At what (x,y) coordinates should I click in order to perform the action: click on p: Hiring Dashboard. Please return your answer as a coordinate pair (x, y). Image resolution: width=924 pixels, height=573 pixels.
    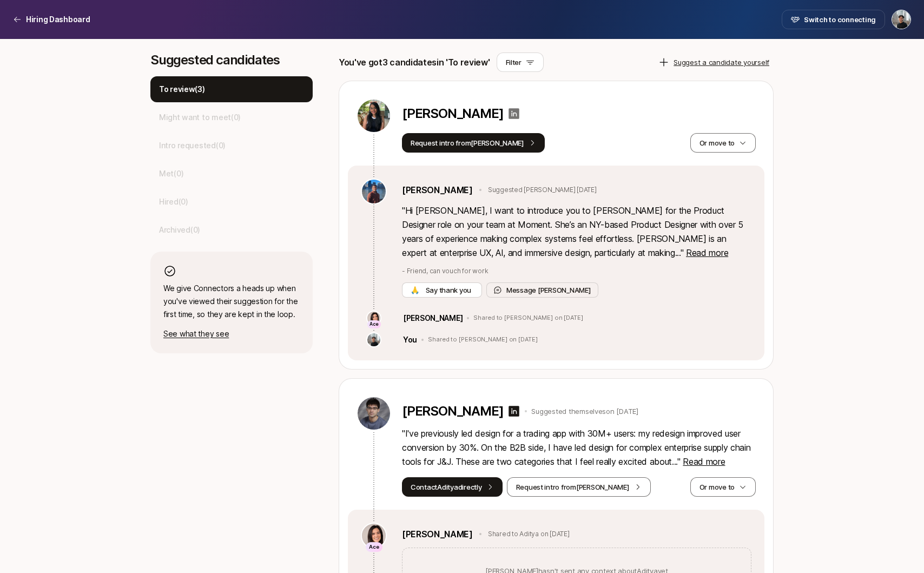
    Looking at the image, I should click on (58, 19).